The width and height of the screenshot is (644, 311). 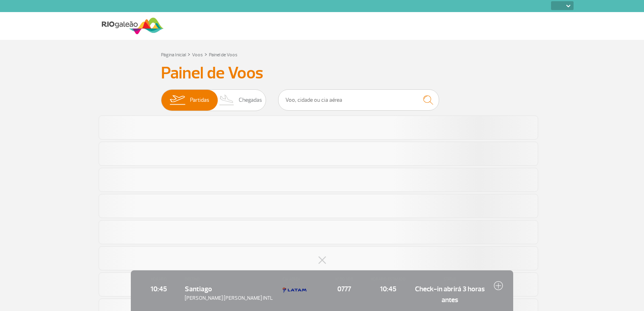 I want to click on input: Voo, cidade ou cia aérea, so click(x=359, y=100).